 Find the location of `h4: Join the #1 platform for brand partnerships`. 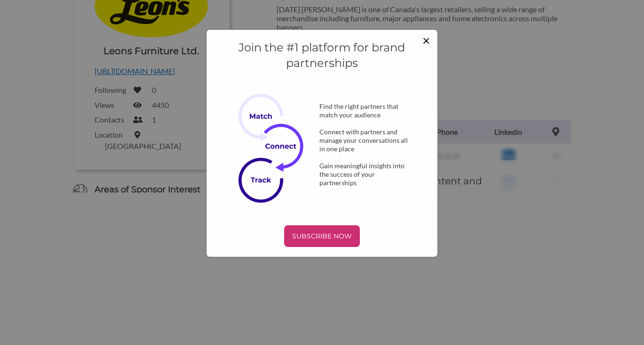

h4: Join the #1 platform for brand partnerships is located at coordinates (322, 55).